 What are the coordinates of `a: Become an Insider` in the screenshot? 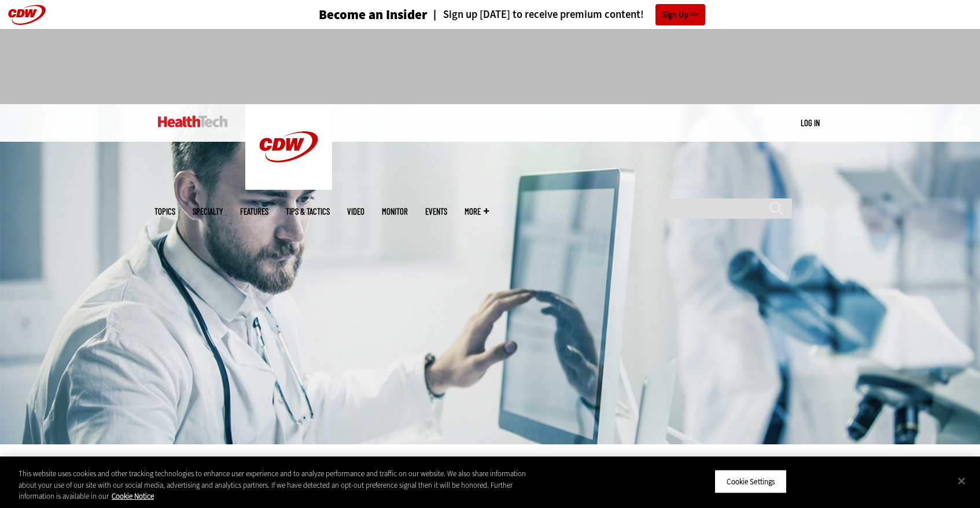 It's located at (351, 15).